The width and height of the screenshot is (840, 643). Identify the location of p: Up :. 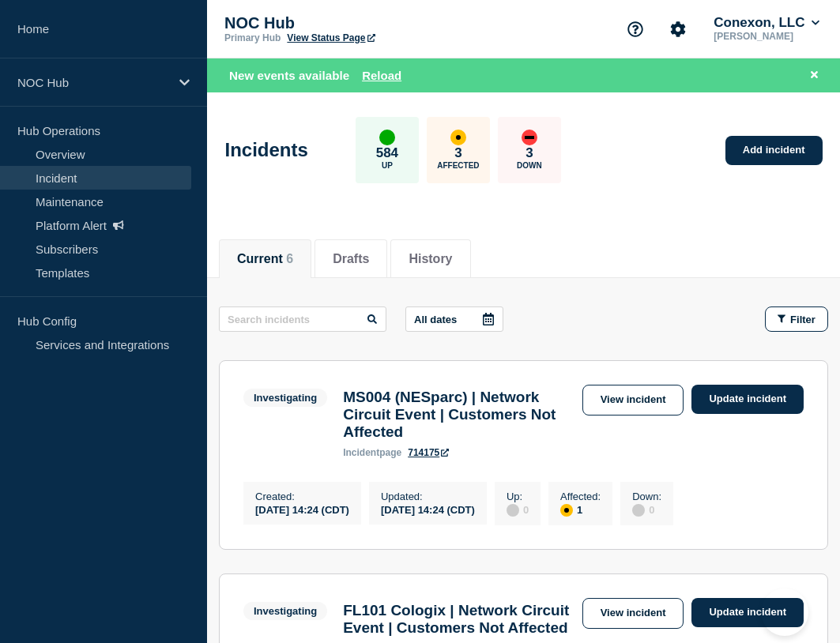
(518, 495).